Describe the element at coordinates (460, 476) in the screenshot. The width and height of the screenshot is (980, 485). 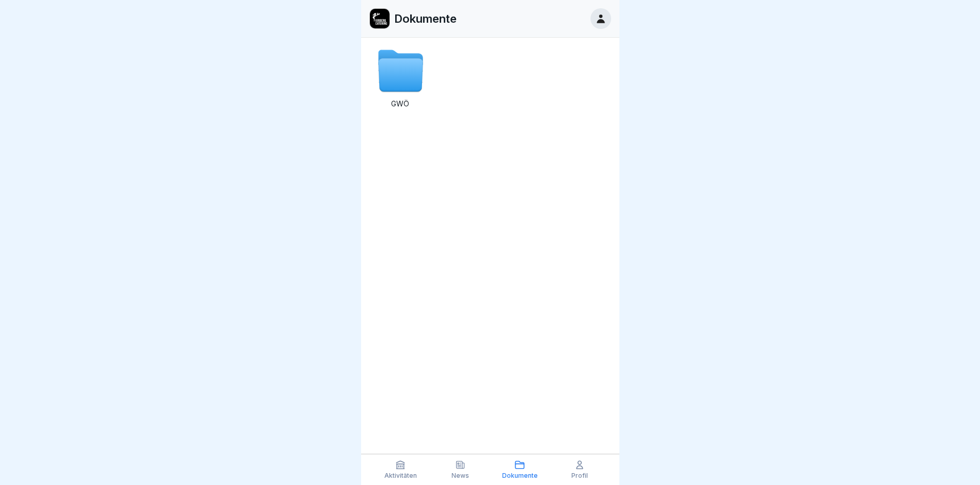
I see `p: News` at that location.